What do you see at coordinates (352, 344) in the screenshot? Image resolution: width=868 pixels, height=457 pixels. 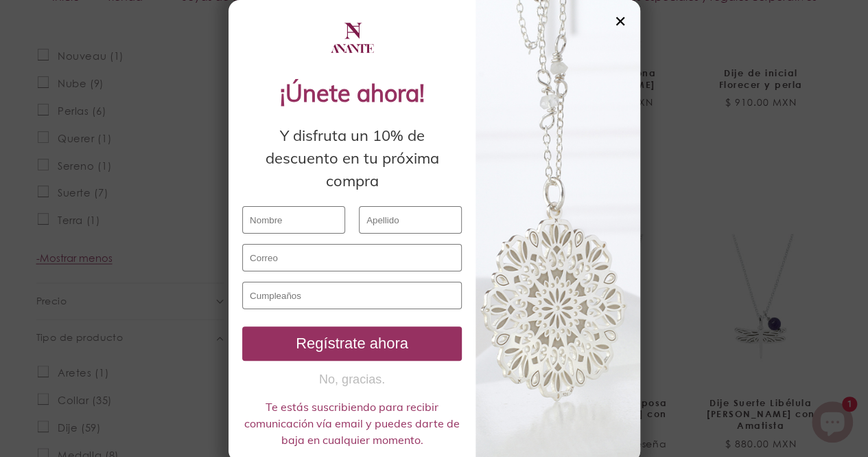 I see `button: Regístrate ahora` at bounding box center [352, 344].